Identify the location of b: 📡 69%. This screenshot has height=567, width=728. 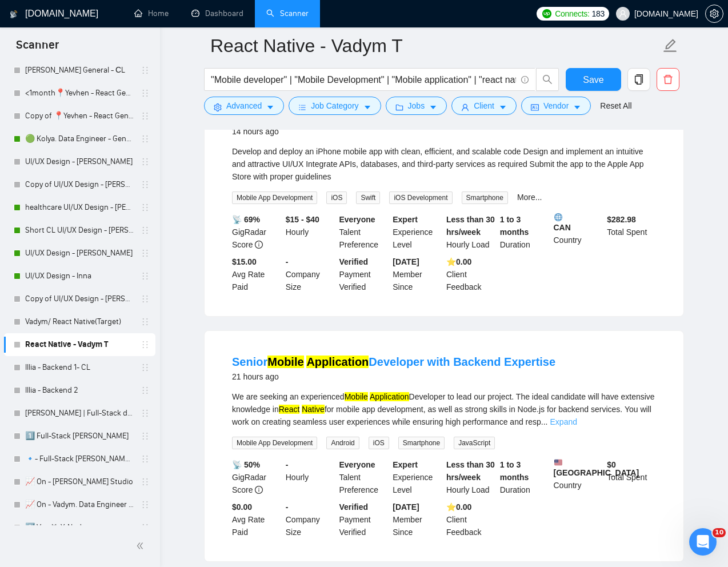
(246, 220).